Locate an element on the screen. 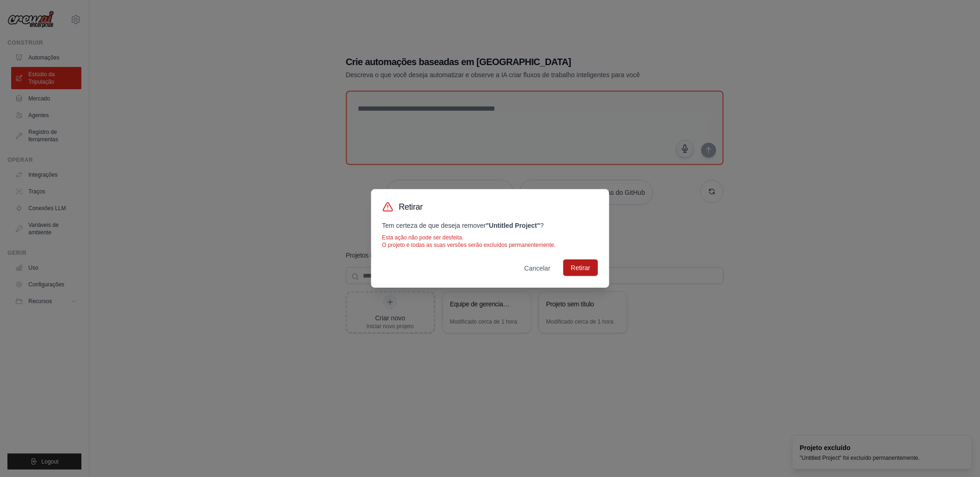 Image resolution: width=980 pixels, height=477 pixels. p: O projeto e todas as suas versões serão excluídos permanentemente. is located at coordinates (490, 245).